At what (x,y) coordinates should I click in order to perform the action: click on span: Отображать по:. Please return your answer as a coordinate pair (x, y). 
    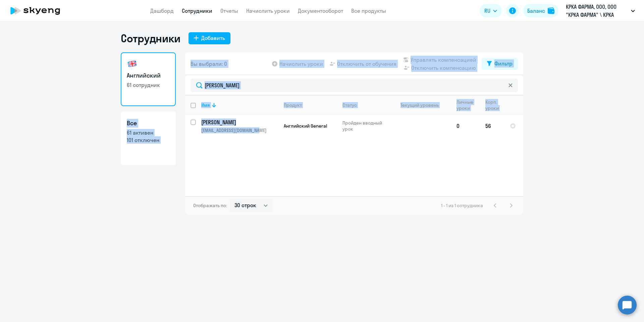
    Looking at the image, I should click on (210, 206).